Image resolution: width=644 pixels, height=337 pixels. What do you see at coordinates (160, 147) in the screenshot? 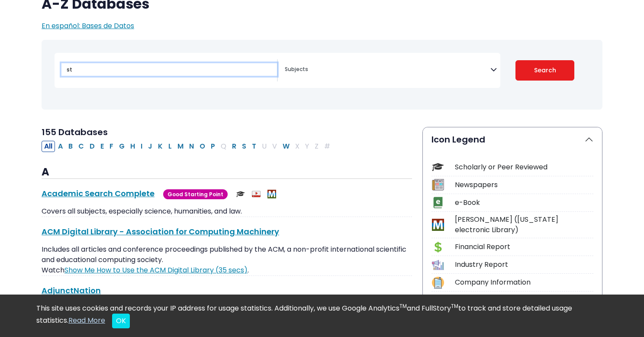
I see `button: Filter Results K` at bounding box center [160, 147].